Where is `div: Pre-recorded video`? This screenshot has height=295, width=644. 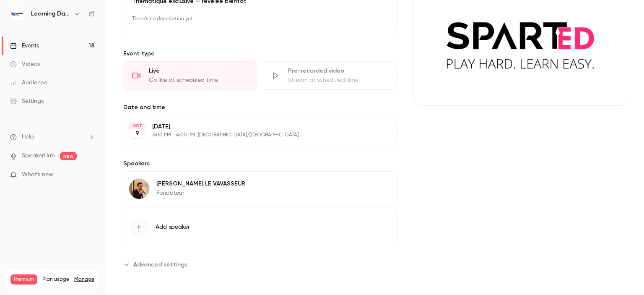 div: Pre-recorded video is located at coordinates (337, 71).